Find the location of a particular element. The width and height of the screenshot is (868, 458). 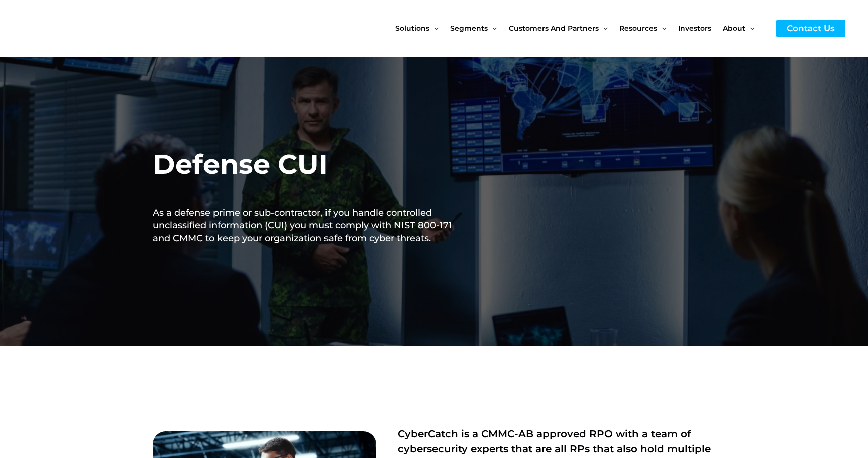

h1: As a defense prime or sub-contractor, if you handle controlled unclassified information (CUI) you... is located at coordinates (304, 226).